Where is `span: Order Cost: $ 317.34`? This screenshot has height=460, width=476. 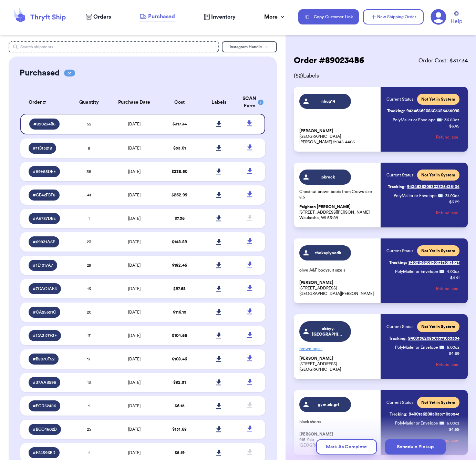 span: Order Cost: $ 317.34 is located at coordinates (443, 61).